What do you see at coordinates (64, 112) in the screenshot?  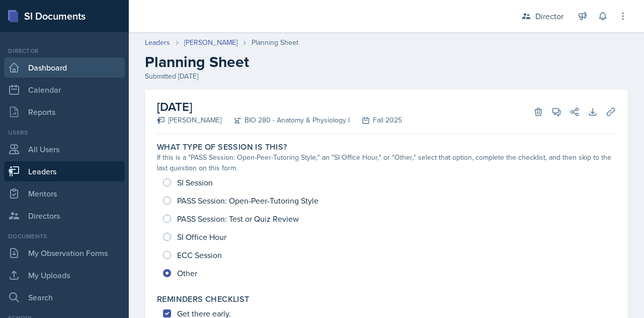 I see `a: Reports` at bounding box center [64, 112].